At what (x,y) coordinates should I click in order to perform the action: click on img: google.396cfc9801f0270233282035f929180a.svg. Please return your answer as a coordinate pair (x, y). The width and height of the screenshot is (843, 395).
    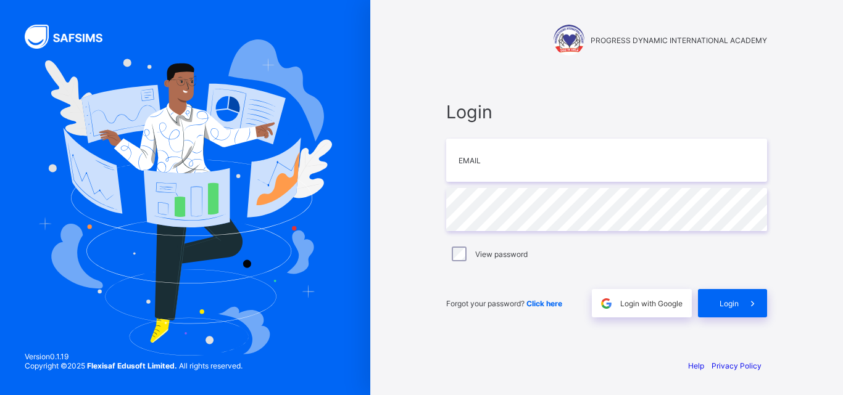
    Looking at the image, I should click on (606, 304).